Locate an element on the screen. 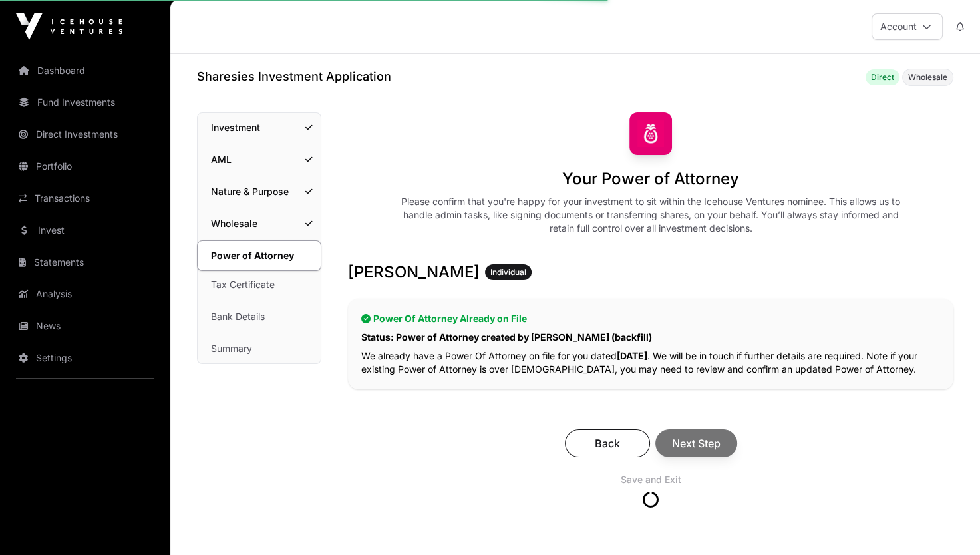  a: Wholesale is located at coordinates (258, 224).